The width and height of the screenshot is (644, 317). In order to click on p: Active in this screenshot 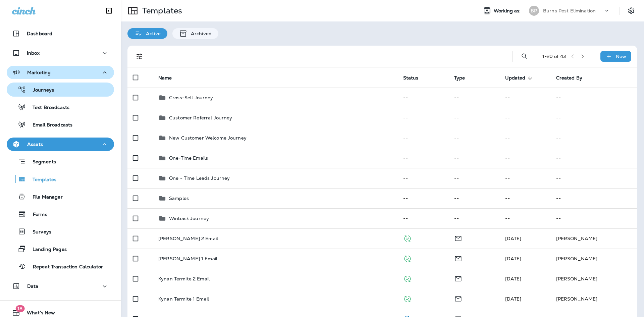, I will do `click(152, 34)`.